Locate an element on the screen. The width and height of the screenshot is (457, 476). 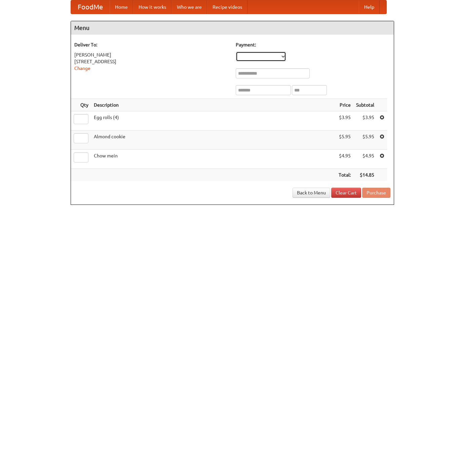
a: Change is located at coordinates (82, 68).